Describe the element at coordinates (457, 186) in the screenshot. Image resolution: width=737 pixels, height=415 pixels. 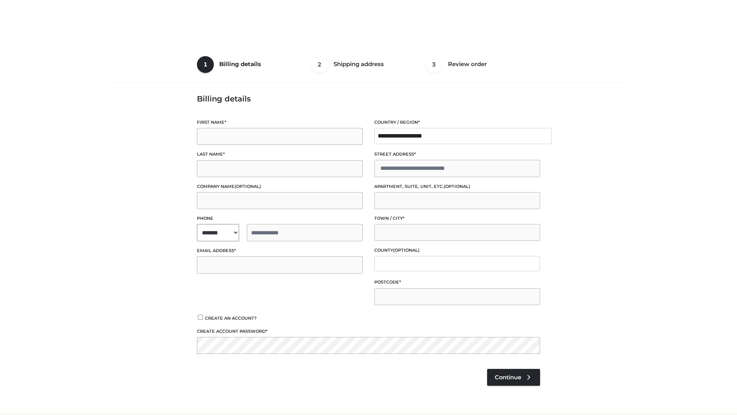
I see `label: Apartment, suite, unit, etc.` at that location.